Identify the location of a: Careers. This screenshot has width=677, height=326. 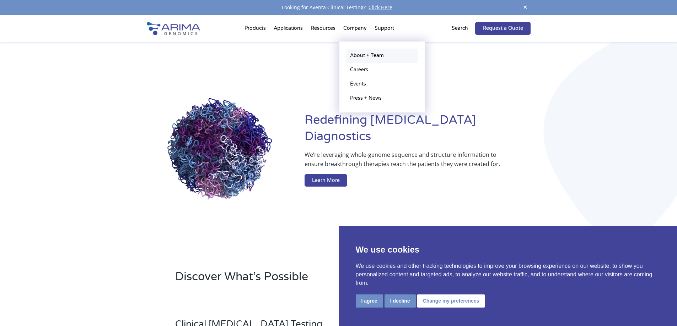
(382, 70).